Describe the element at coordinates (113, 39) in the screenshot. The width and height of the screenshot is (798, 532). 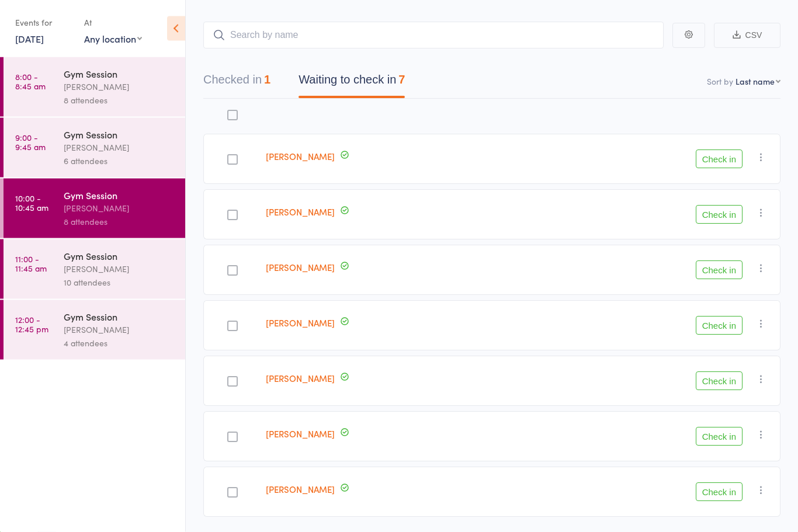
I see `div: Any location` at that location.